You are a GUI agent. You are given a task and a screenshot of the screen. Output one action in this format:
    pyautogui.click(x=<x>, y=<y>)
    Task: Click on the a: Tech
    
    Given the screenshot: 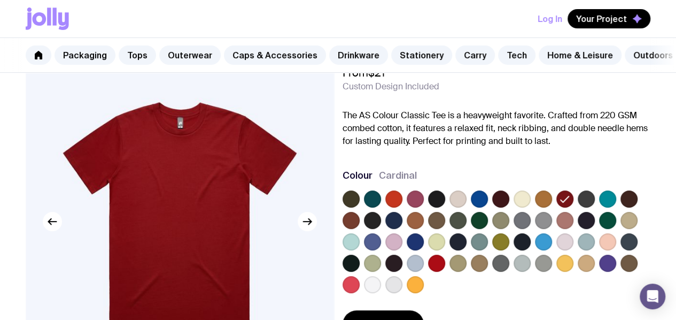 What is the action you would take?
    pyautogui.click(x=517, y=55)
    